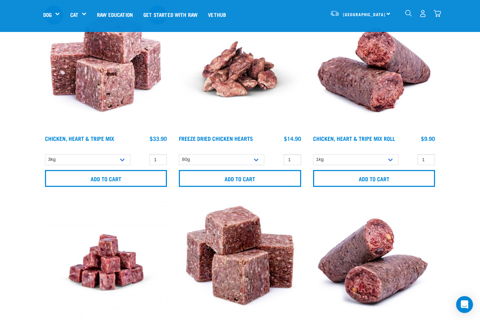 This screenshot has height=320, width=480. What do you see at coordinates (428, 138) in the screenshot?
I see `div: $9.90` at bounding box center [428, 138].